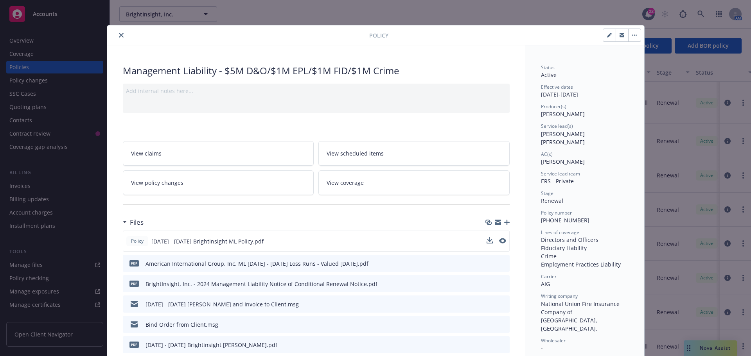 This screenshot has height=356, width=751. What do you see at coordinates (557, 87) in the screenshot?
I see `span: Effective dates` at bounding box center [557, 87].